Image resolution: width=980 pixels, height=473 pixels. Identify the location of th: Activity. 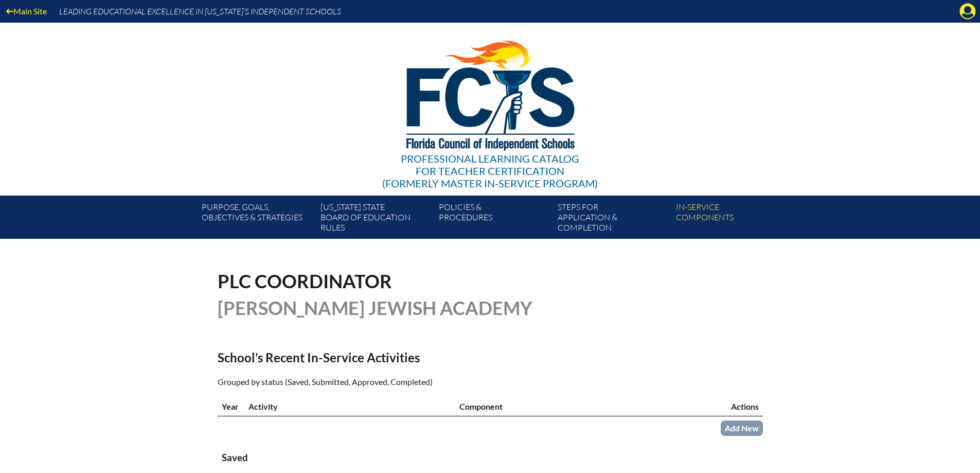
(349, 406).